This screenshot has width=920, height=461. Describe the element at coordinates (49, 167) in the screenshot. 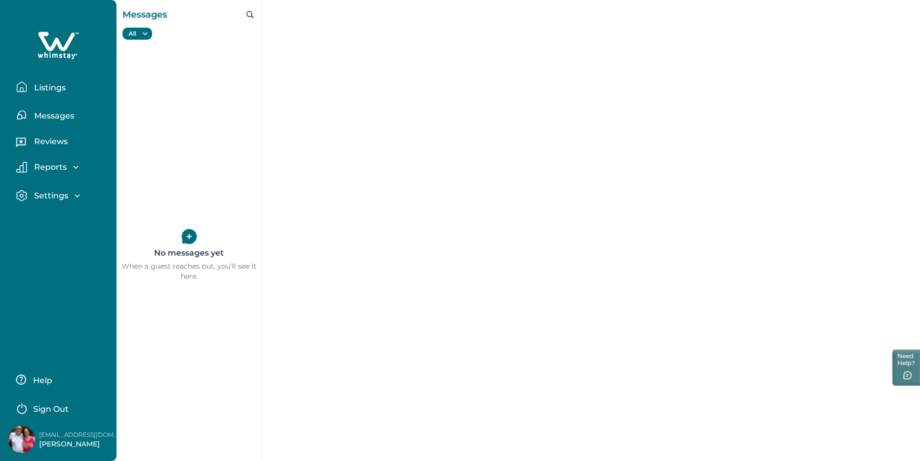

I see `p: Reports` at that location.